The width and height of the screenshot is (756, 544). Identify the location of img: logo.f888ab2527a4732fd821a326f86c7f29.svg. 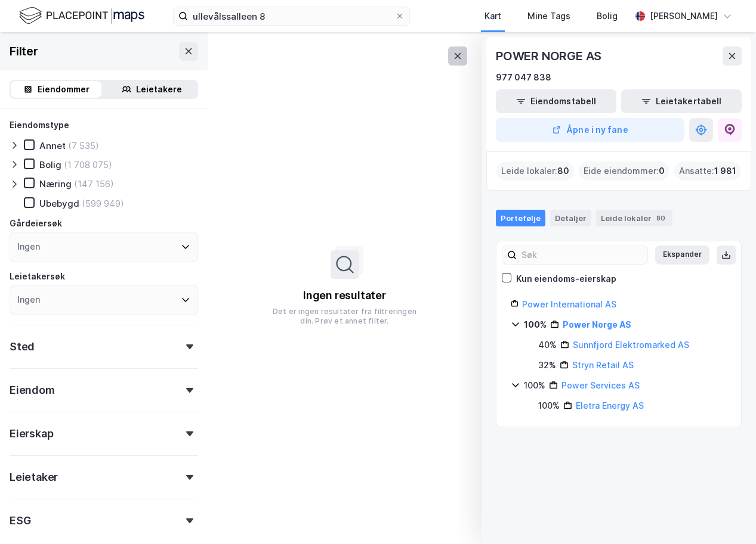
(82, 15).